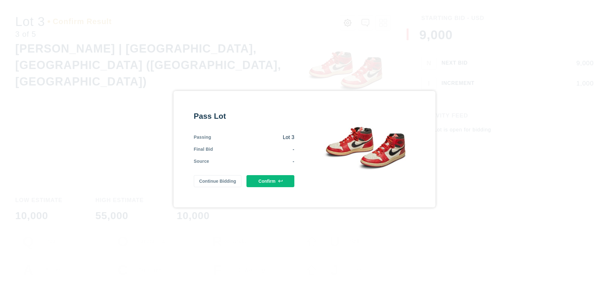 This screenshot has height=298, width=609. I want to click on div: Lot 3, so click(253, 138).